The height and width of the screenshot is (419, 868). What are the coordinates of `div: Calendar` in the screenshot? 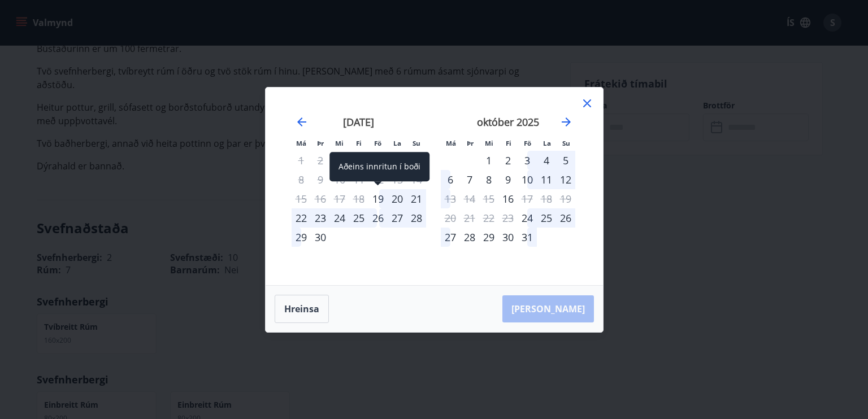 It's located at (434, 186).